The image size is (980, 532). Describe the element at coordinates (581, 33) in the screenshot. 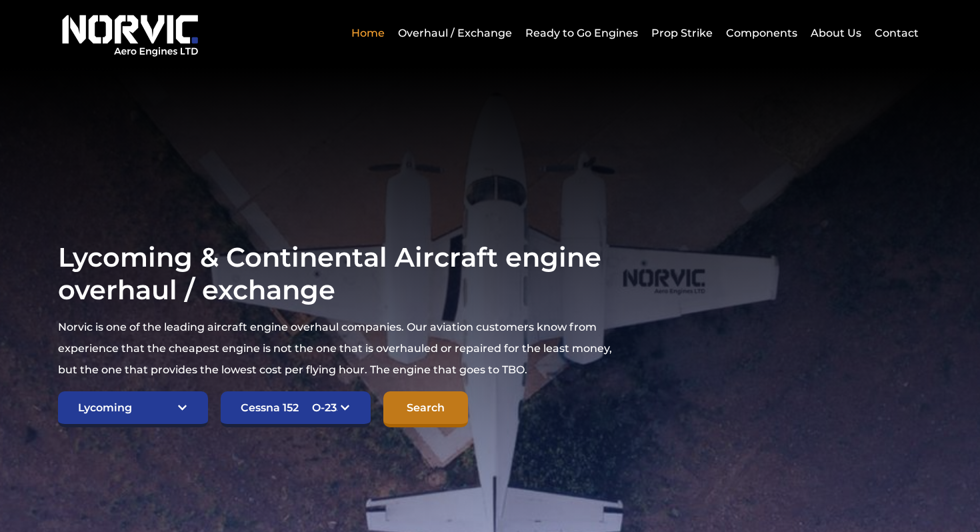

I see `a: Ready to Go Engines` at that location.